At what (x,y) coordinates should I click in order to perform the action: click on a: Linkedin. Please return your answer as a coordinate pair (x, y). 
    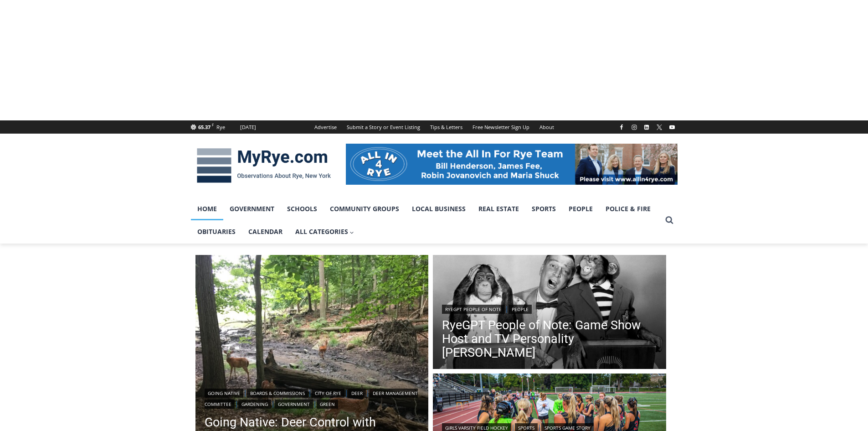
    Looking at the image, I should click on (647, 127).